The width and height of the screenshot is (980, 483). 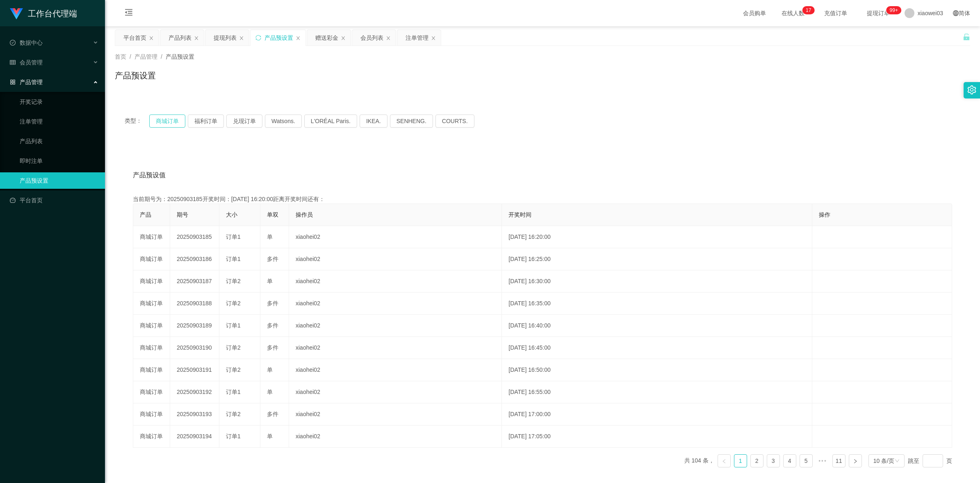 What do you see at coordinates (195, 370) in the screenshot?
I see `td: 20250903191` at bounding box center [195, 370].